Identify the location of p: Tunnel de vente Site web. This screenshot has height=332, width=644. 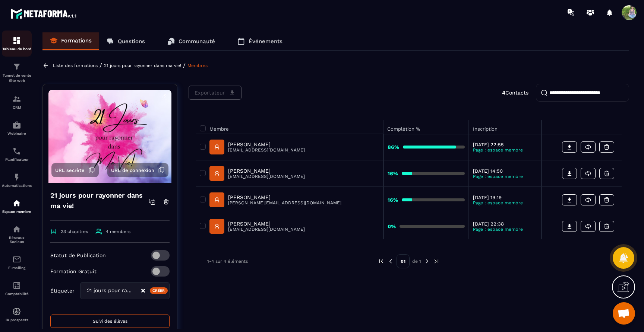
(17, 78).